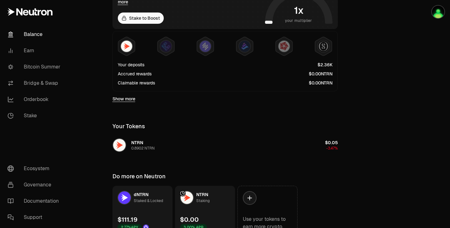 The image size is (450, 228). Describe the element at coordinates (298, 21) in the screenshot. I see `span: your multiplier` at that location.